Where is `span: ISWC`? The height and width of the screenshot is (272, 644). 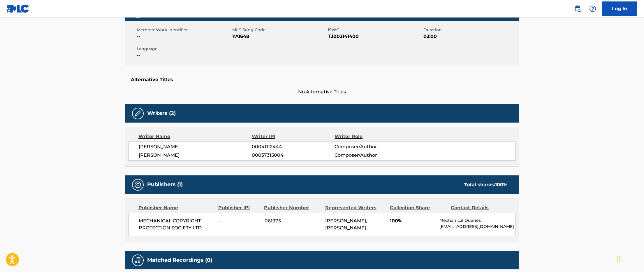
span: ISWC is located at coordinates (375, 30).